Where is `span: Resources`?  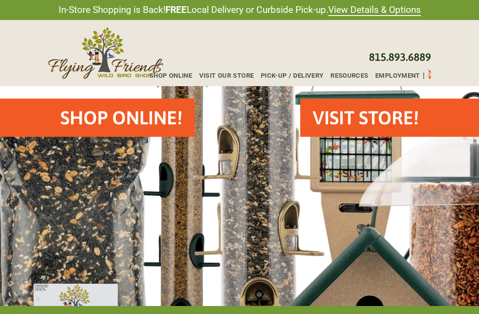
span: Resources is located at coordinates (349, 75).